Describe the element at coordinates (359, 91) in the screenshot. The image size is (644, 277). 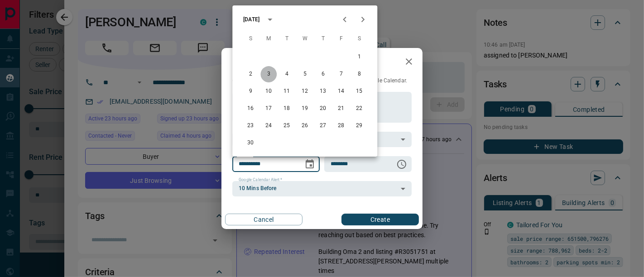
I see `button: 15` at that location.